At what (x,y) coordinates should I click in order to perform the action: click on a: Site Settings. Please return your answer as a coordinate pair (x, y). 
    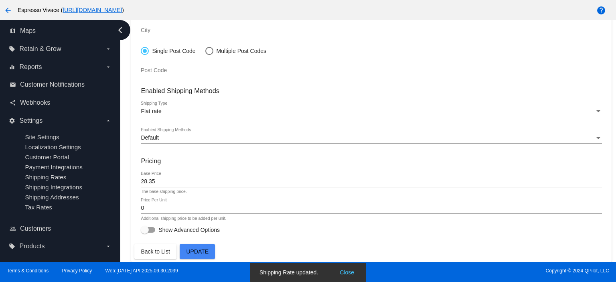
    Looking at the image, I should click on (42, 137).